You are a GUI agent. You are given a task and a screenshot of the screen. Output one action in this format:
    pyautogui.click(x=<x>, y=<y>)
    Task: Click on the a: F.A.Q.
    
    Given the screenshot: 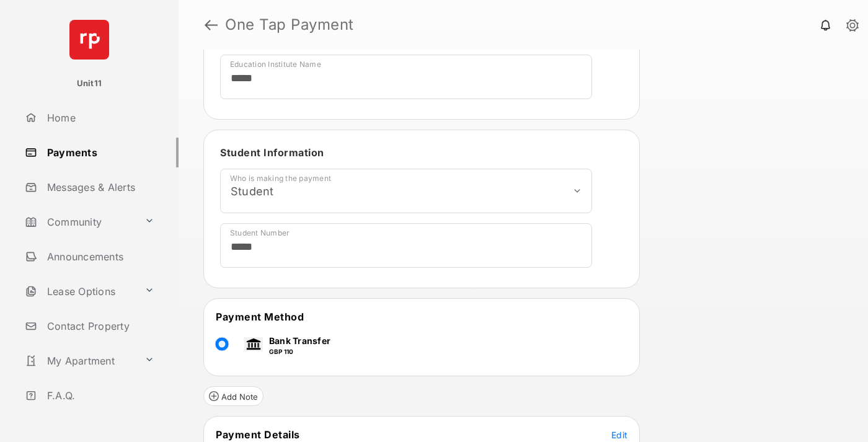 What is the action you would take?
    pyautogui.click(x=99, y=395)
    